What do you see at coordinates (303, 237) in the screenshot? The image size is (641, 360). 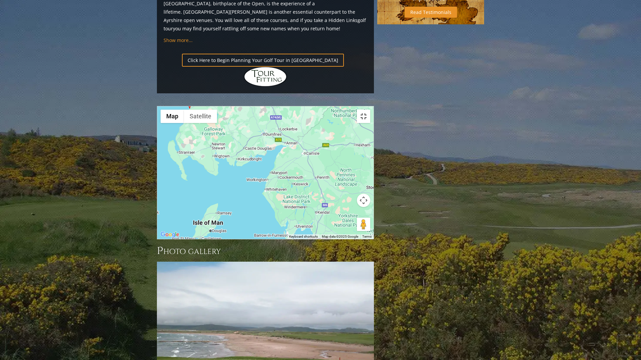 I see `button: Keyboard shortcuts` at bounding box center [303, 237].